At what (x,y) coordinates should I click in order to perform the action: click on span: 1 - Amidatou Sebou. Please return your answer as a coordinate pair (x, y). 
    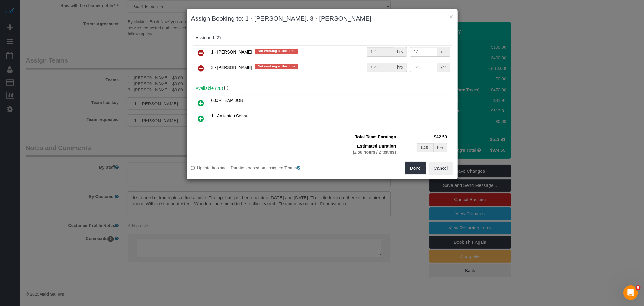
    Looking at the image, I should click on (230, 116).